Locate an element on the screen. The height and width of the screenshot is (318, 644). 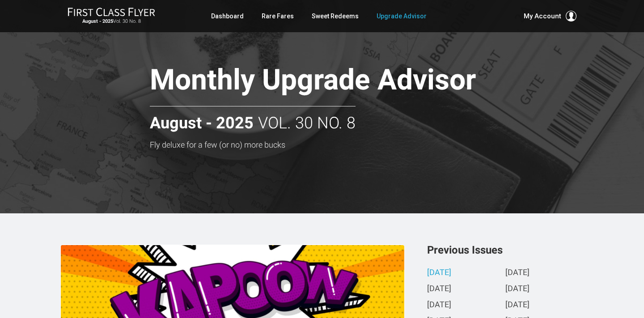
a: Upgrade Advisor is located at coordinates (402, 16).